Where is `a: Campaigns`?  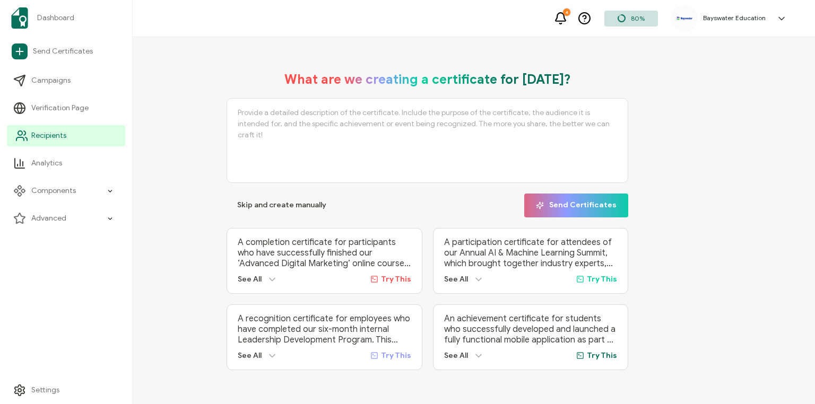
a: Campaigns is located at coordinates (66, 81).